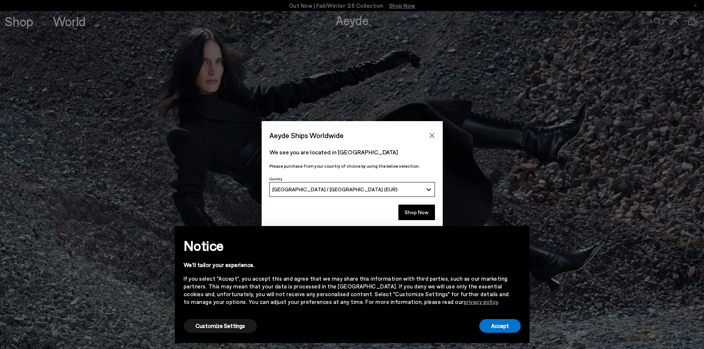 The height and width of the screenshot is (349, 704). I want to click on button: Accept, so click(500, 326).